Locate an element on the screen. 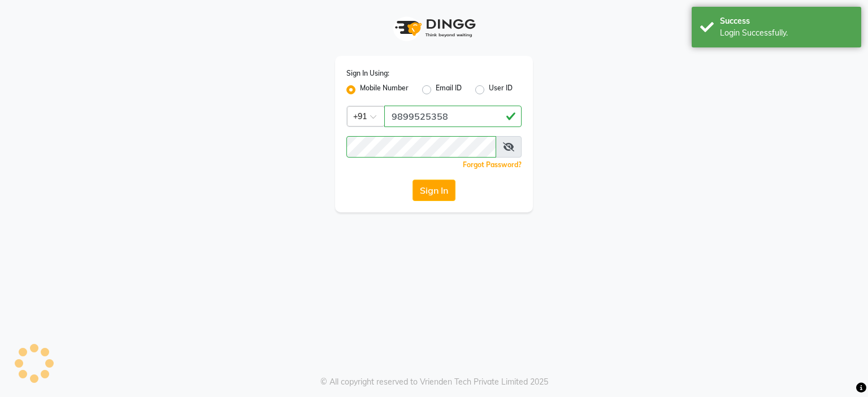  div: Login Successfully. is located at coordinates (786, 32).